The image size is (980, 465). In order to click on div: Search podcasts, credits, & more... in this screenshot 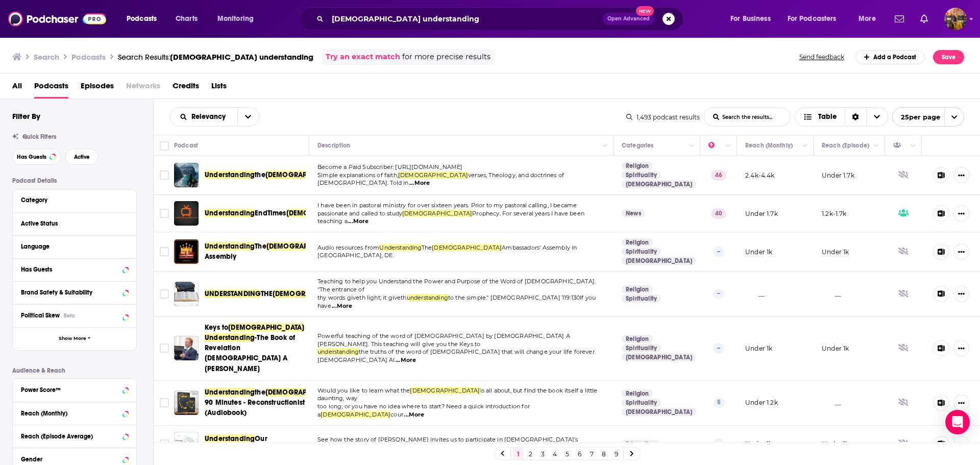, I will do `click(501, 19)`.